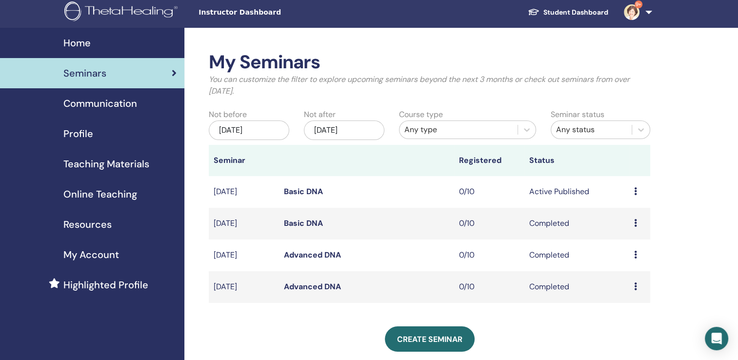 The width and height of the screenshot is (738, 360). Describe the element at coordinates (87, 224) in the screenshot. I see `span: Resources` at that location.